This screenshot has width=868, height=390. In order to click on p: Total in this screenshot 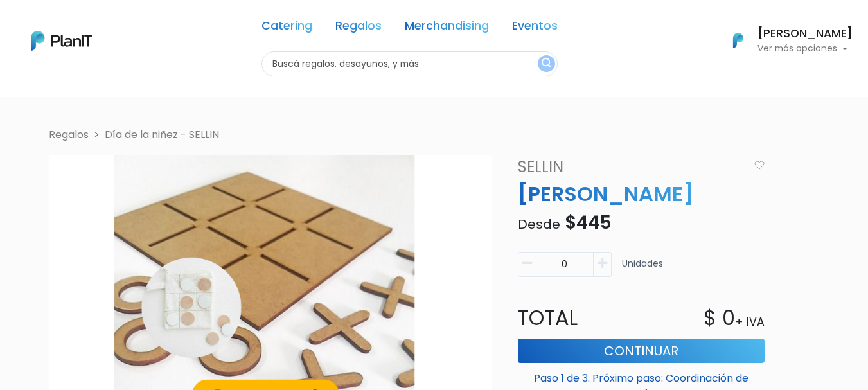, I will do `click(576, 318)`.